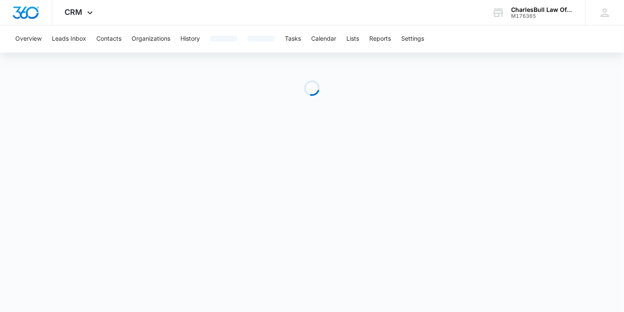 The image size is (624, 312). I want to click on button: Contacts, so click(109, 39).